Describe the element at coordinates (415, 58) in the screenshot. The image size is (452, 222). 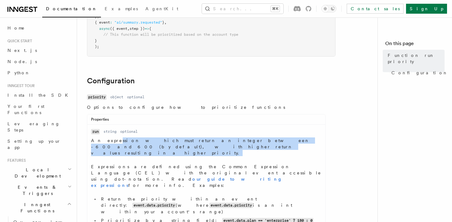
I see `a: Function run priority` at that location.